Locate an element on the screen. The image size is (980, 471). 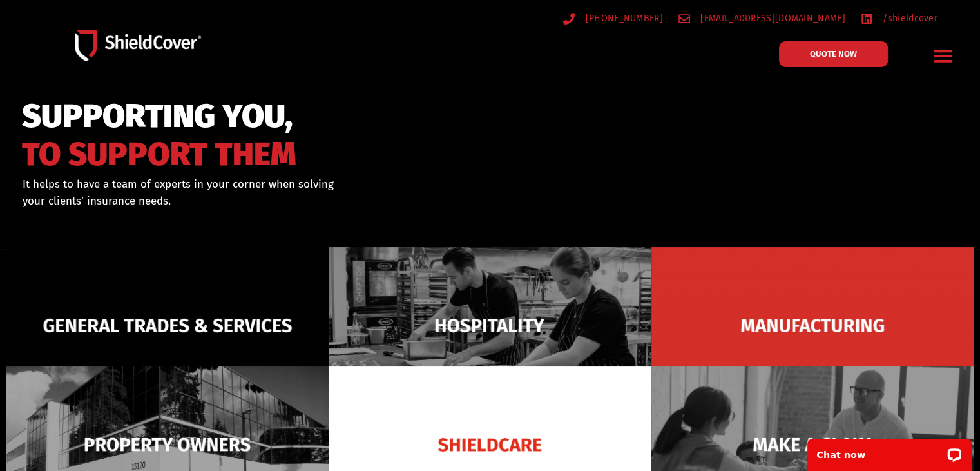
span: SUPPORTING YOU, is located at coordinates (159, 116).